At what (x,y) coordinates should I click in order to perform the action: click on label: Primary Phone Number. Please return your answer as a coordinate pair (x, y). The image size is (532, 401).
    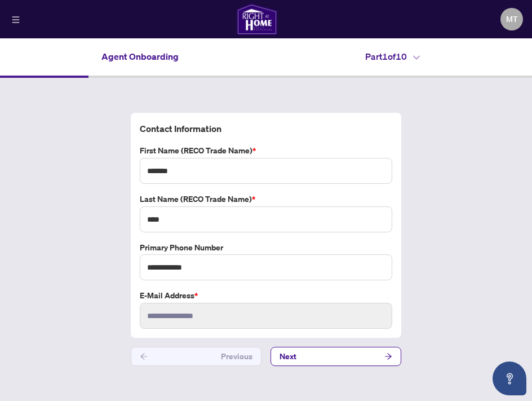
    Looking at the image, I should click on (266, 247).